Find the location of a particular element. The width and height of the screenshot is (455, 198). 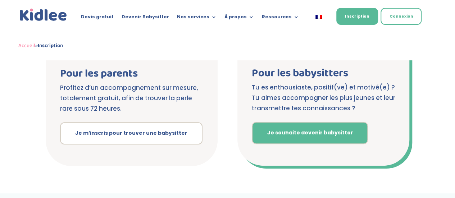

a: Ressources is located at coordinates (280, 18).